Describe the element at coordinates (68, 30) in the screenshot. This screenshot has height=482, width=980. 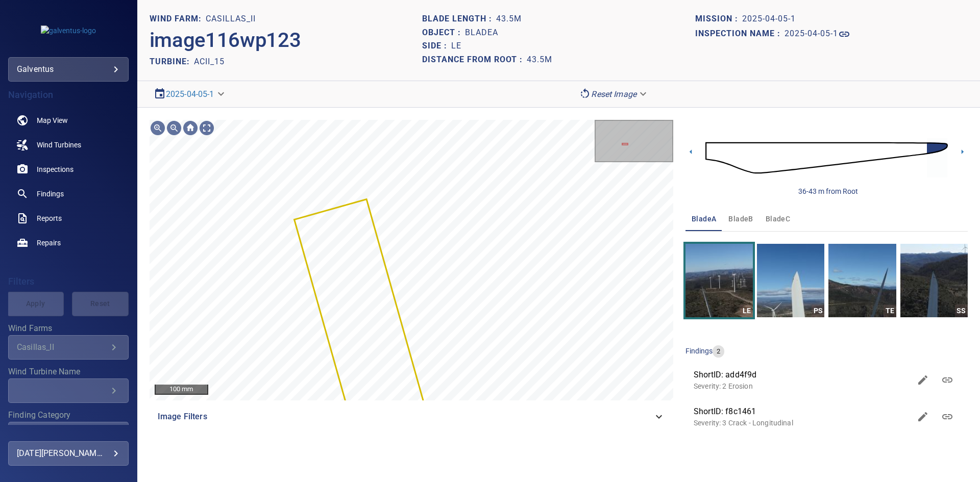
I see `img: galventus-logo` at that location.